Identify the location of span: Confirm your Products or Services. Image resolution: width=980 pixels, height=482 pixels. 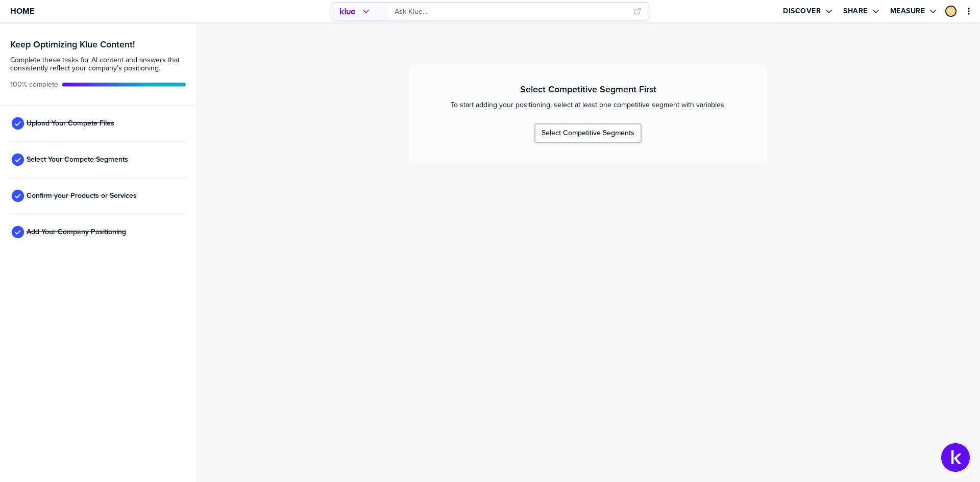
(81, 196).